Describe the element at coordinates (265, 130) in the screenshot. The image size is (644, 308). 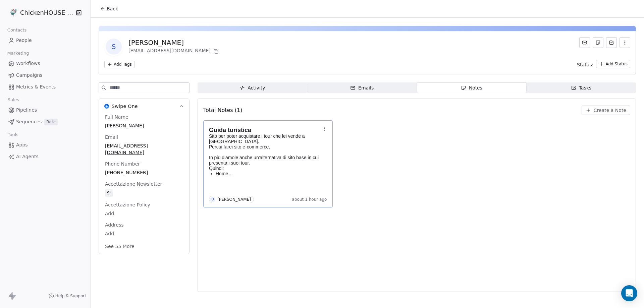
I see `h1: Guida turistica` at that location.